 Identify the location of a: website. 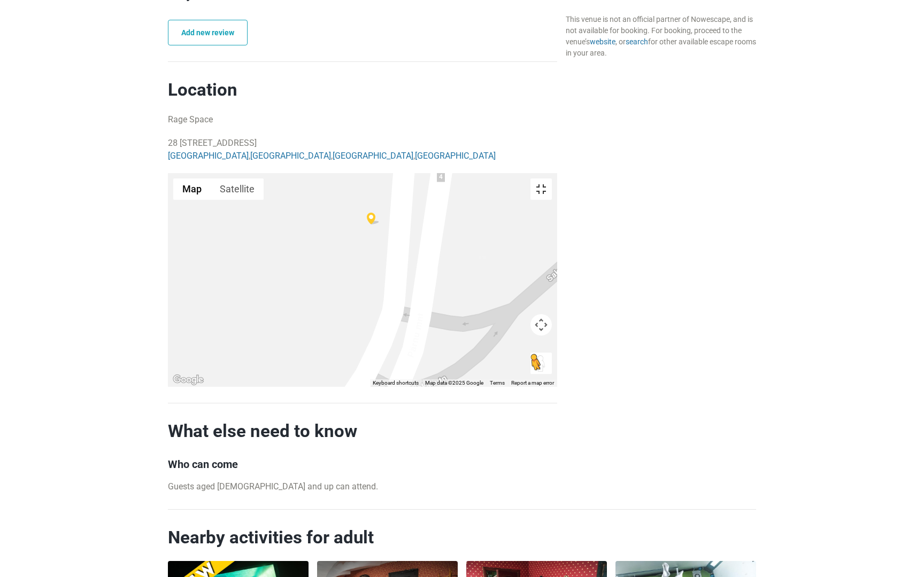
(603, 42).